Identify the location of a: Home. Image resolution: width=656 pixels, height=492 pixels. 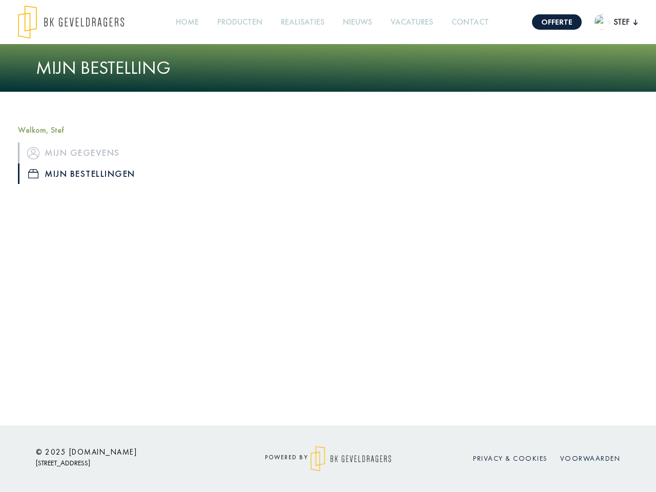
(187, 22).